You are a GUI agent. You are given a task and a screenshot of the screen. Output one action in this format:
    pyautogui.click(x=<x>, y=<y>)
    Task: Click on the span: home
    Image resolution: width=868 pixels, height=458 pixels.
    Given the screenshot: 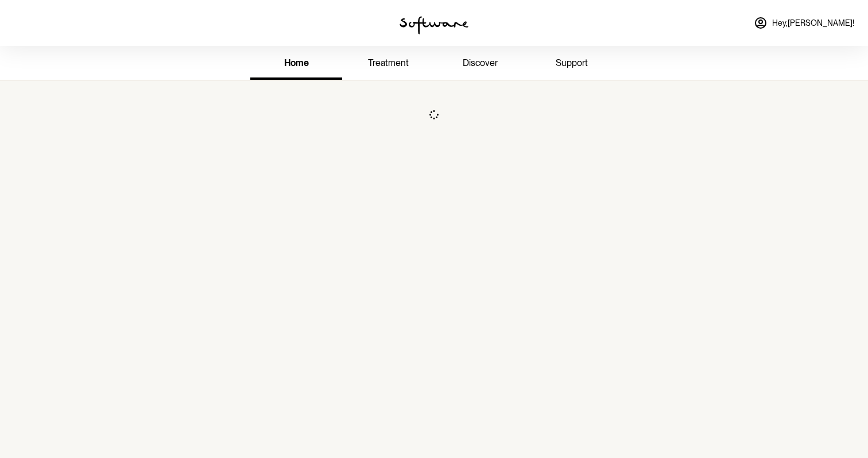 What is the action you would take?
    pyautogui.click(x=296, y=62)
    